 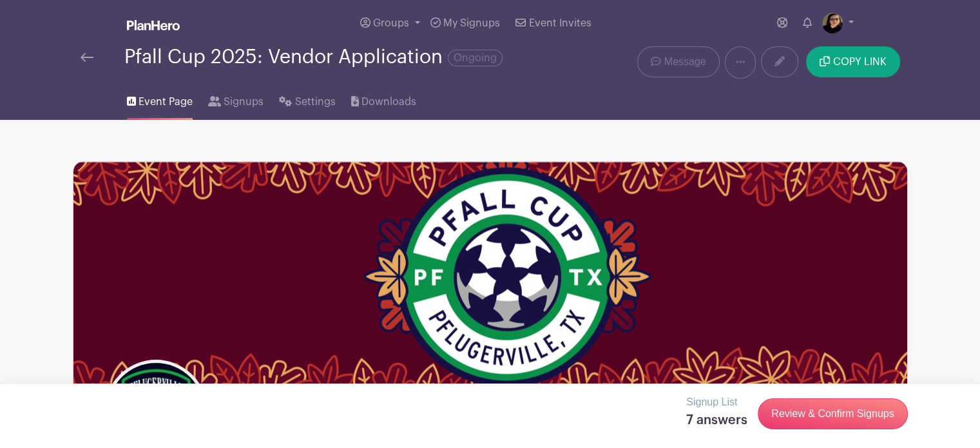 What do you see at coordinates (236, 99) in the screenshot?
I see `a: Signups` at bounding box center [236, 99].